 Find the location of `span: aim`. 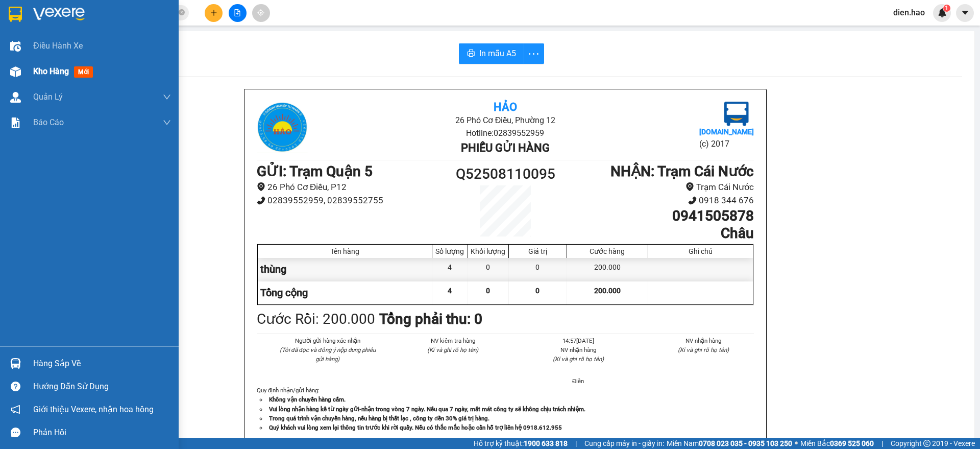

span: aim is located at coordinates (261, 13).